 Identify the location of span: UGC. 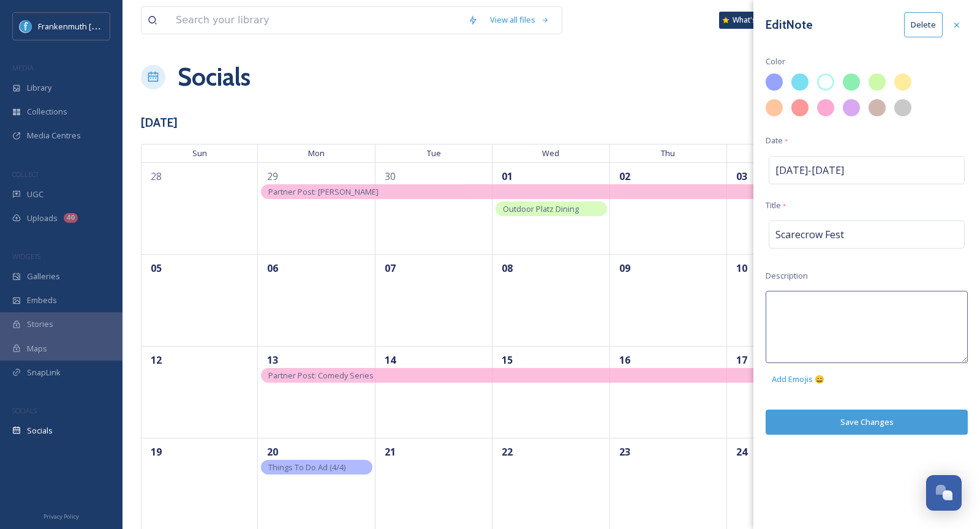
(35, 194).